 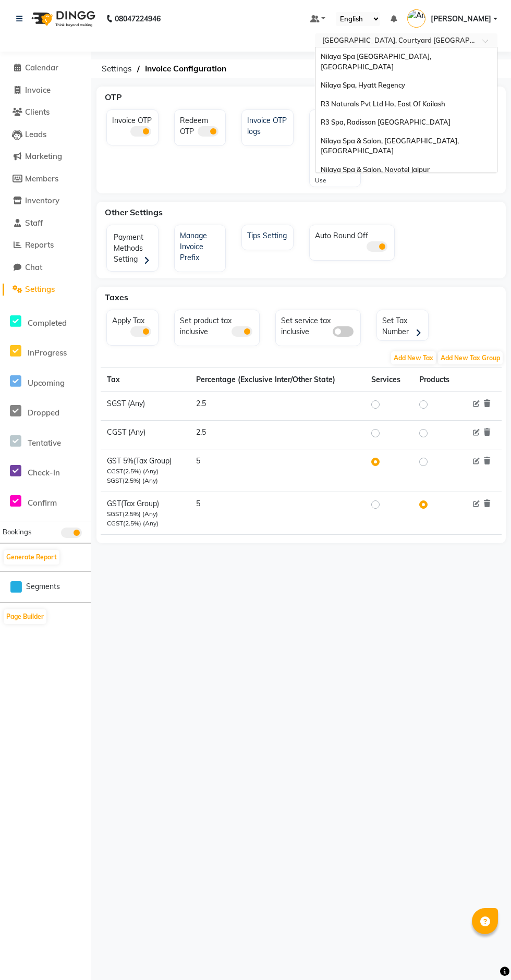 I want to click on span: R3 Naturals Pvt Ltd Ho, East Of Kailash, so click(x=383, y=104).